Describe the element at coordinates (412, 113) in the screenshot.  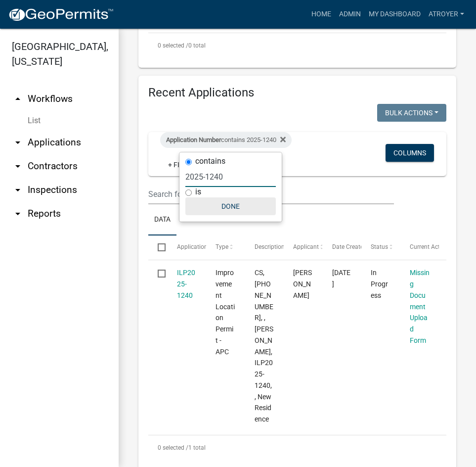
I see `button: Bulk Actions` at that location.